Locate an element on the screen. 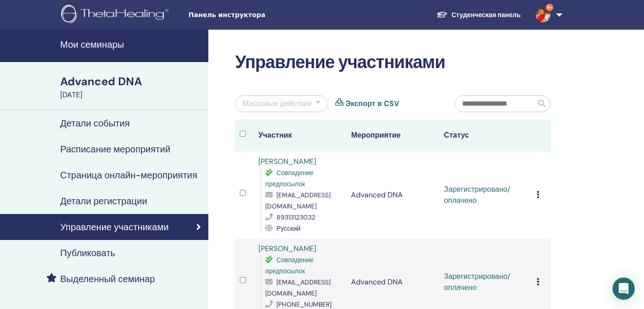  span: 9+ is located at coordinates (549, 8).